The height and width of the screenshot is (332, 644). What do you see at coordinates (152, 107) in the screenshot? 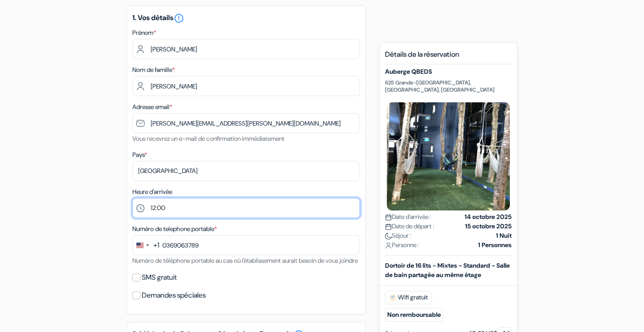
I see `label: Adresse email` at bounding box center [152, 107].